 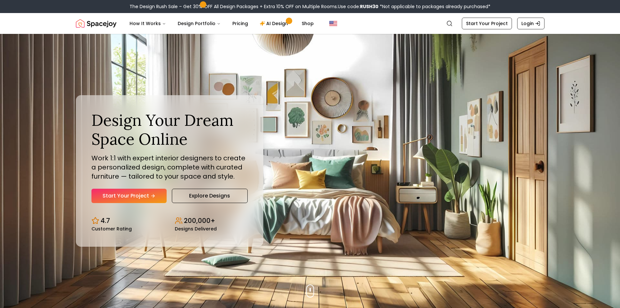 What do you see at coordinates (196, 228) in the screenshot?
I see `small: Designs Delivered` at bounding box center [196, 228].